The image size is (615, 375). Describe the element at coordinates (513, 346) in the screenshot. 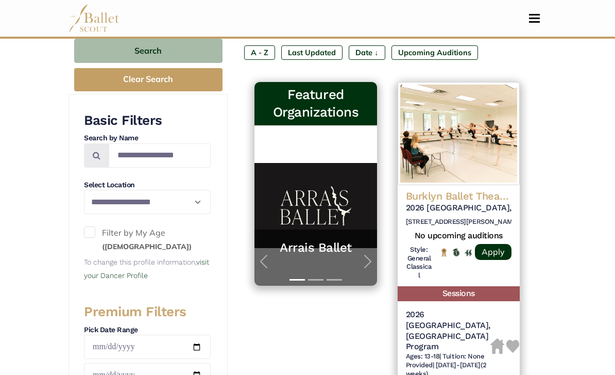

I see `img: Heart` at that location.